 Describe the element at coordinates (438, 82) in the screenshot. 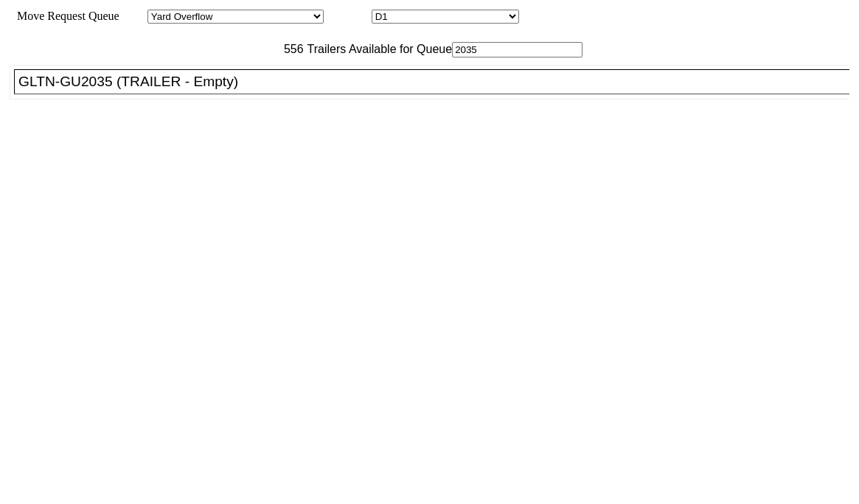

I see `div: GLTN-GU2035 (TRAILER - Empty)` at that location.